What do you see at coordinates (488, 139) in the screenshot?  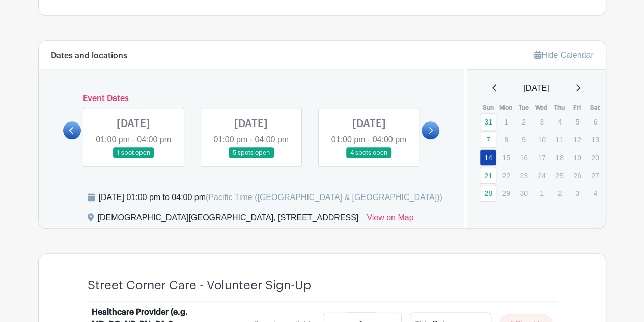 I see `a: 7` at bounding box center [488, 139].